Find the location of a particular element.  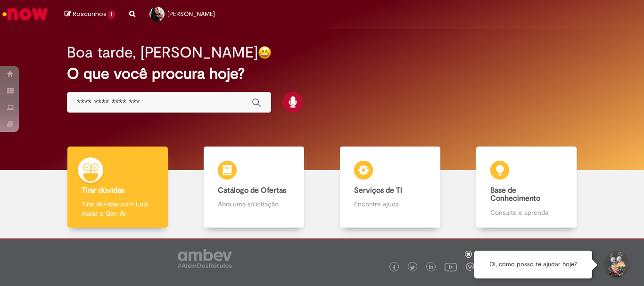

img: logo_footer_facebook.png is located at coordinates (394, 267).